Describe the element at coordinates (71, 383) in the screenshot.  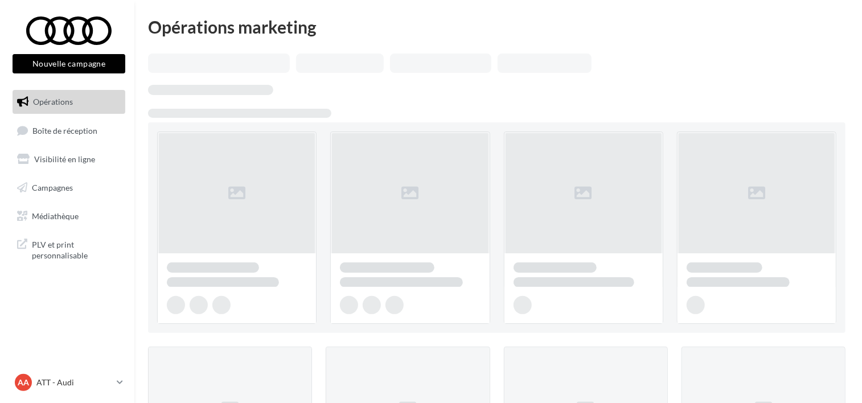
I see `p: ATT - Audi` at that location.